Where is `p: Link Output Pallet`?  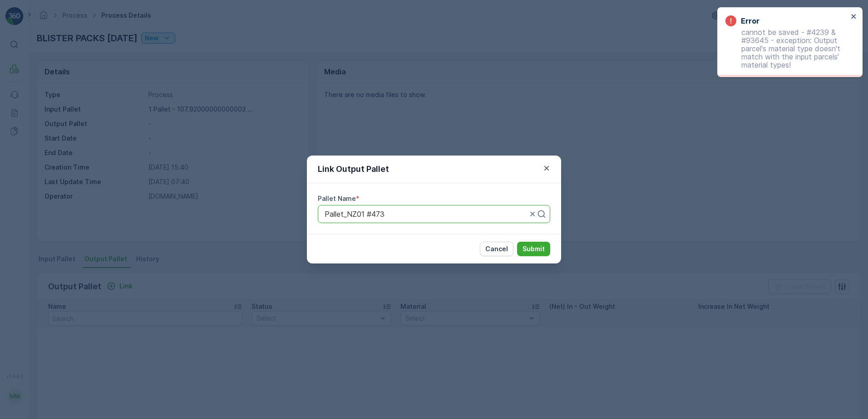 p: Link Output Pallet is located at coordinates (353, 169).